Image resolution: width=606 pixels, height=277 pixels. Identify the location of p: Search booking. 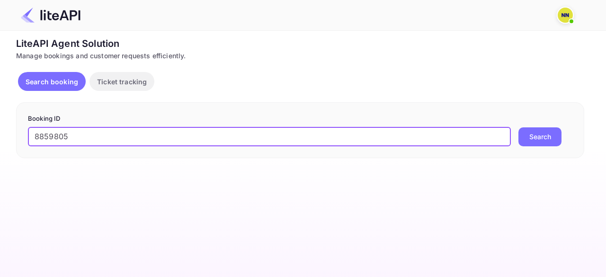
(52, 81).